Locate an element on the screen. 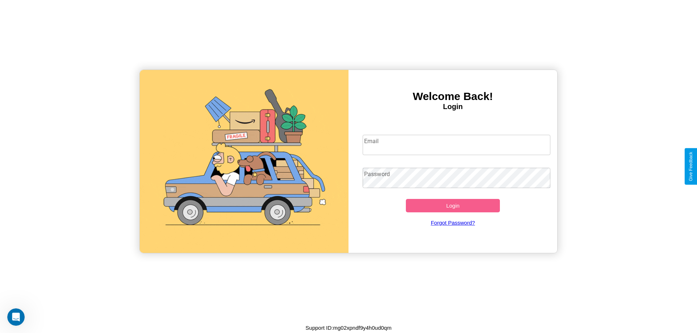  div: Give Feedback is located at coordinates (691, 167).